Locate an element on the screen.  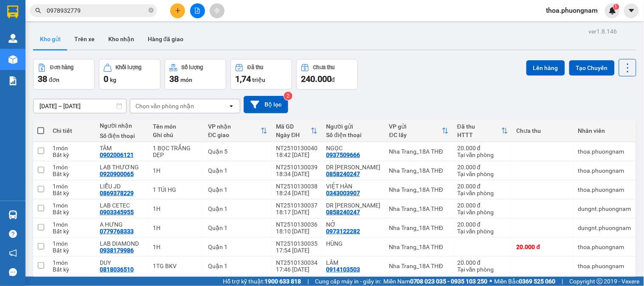
span: Miền Bắc is located at coordinates (525, 281).